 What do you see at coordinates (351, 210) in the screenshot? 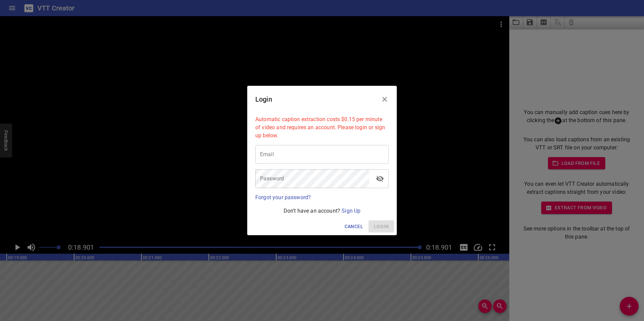
I see `a: Sign Up` at bounding box center [351, 210].